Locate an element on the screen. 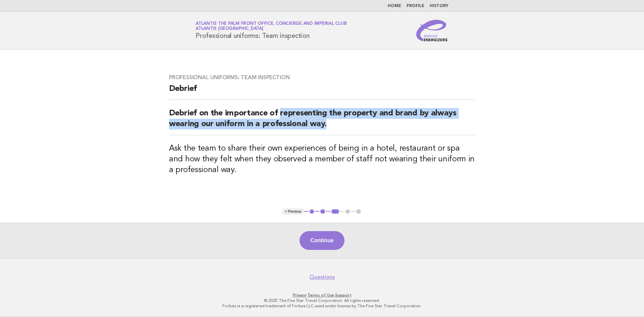  a: Questions is located at coordinates (322, 277).